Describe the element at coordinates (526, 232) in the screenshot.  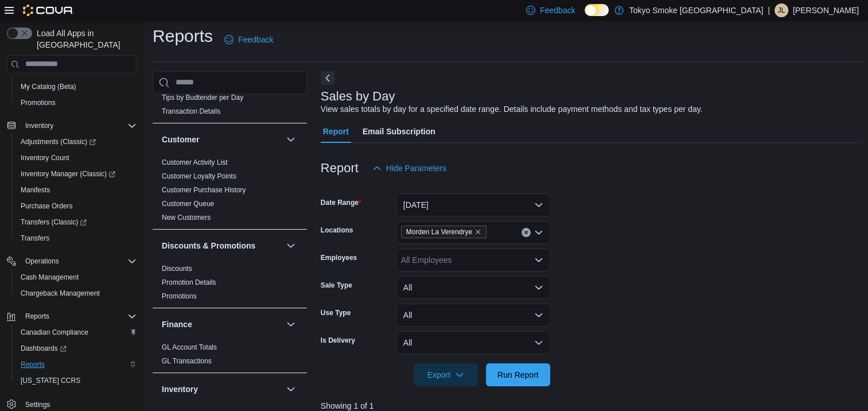
I see `button: Clear input` at that location.